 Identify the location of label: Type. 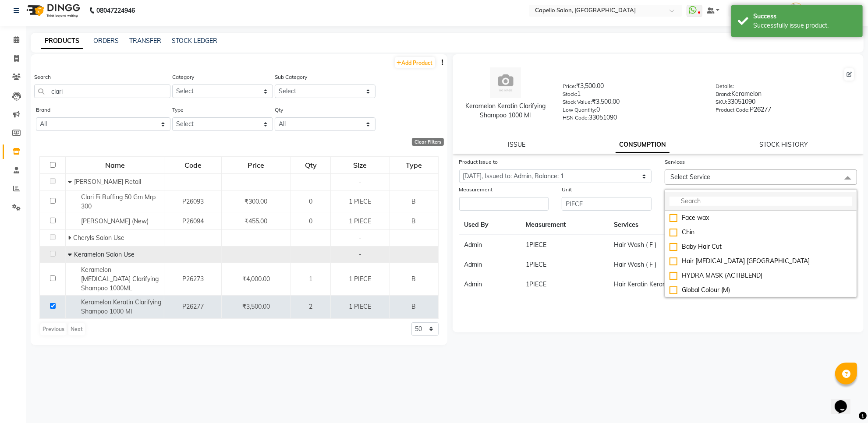
(178, 110).